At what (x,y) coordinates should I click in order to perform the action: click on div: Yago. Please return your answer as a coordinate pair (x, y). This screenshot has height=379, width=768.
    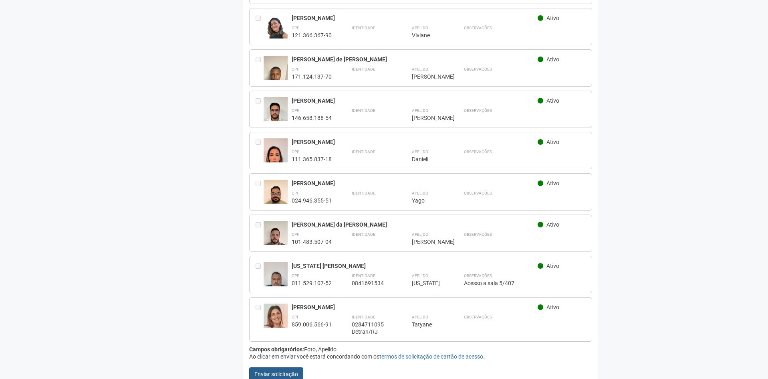
    Looking at the image, I should click on (428, 200).